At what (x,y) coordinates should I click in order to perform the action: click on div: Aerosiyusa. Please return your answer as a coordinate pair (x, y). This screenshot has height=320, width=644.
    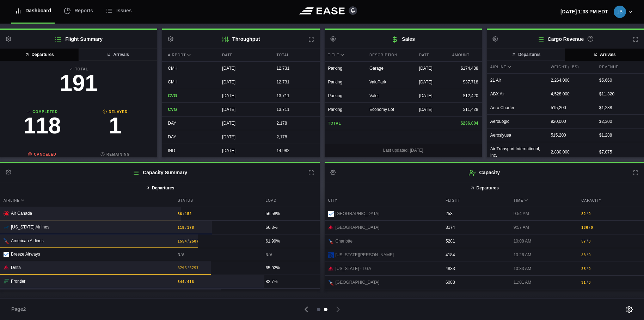
    Looking at the image, I should click on (517, 135).